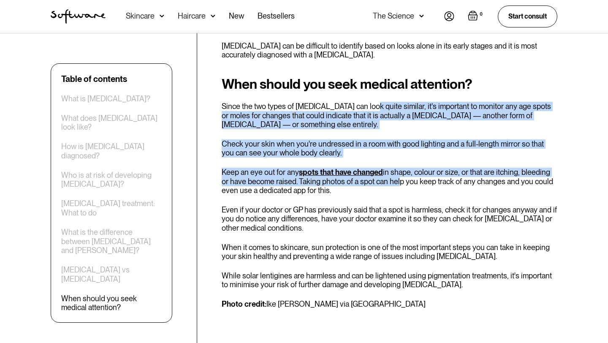 The image size is (608, 343). What do you see at coordinates (244, 303) in the screenshot?
I see `strong: Photo credit:` at bounding box center [244, 303].